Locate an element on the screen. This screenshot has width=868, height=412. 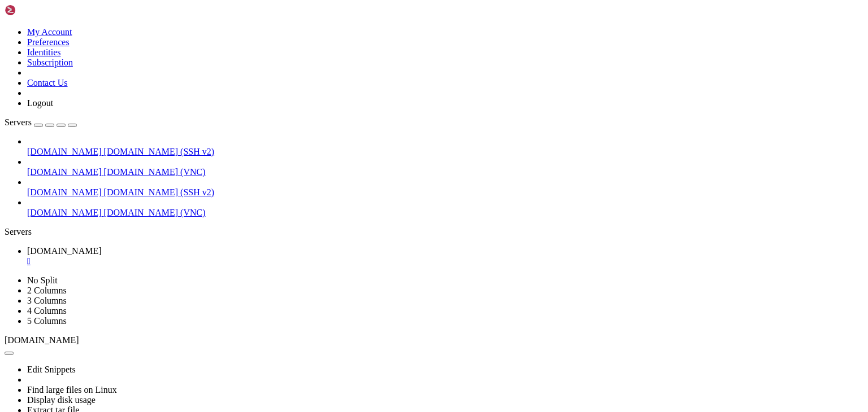
x-row: System load: 0.0 Temperature: -273.1 C is located at coordinates (362, 91).